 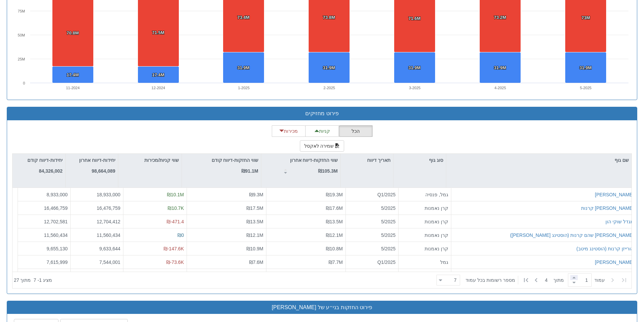 I want to click on div: ‏ מתוך, so click(x=531, y=280).